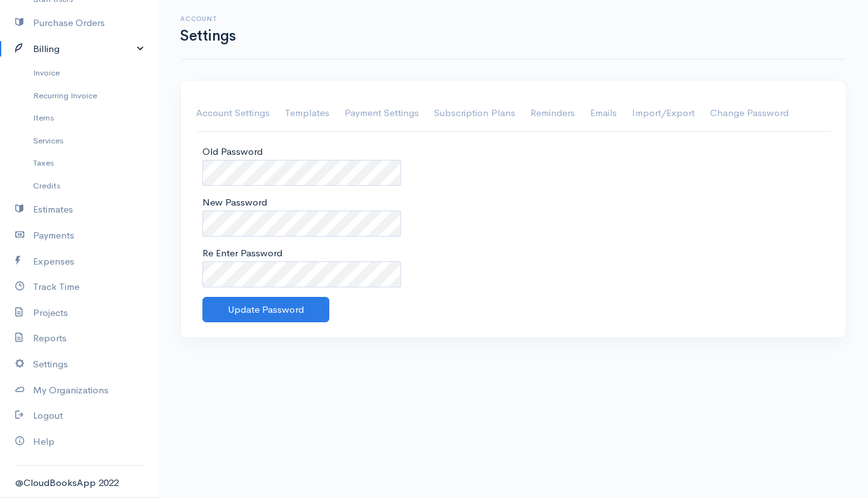 This screenshot has width=868, height=498. What do you see at coordinates (208, 19) in the screenshot?
I see `h6: Account` at bounding box center [208, 19].